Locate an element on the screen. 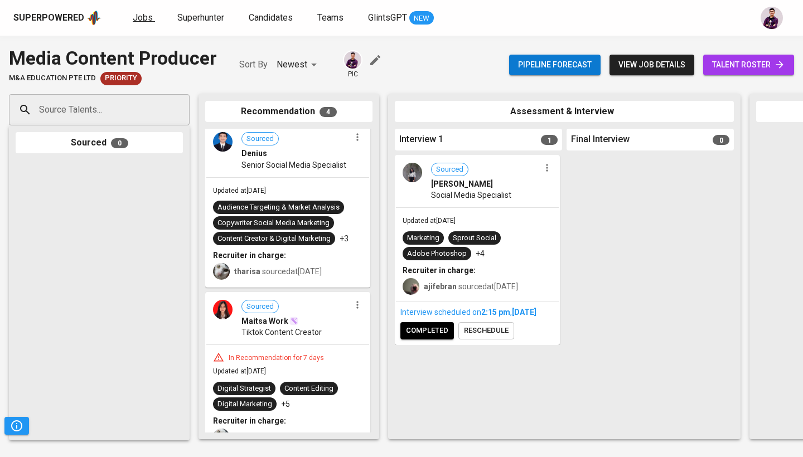 This screenshot has width=803, height=457. button: Pipeline forecast is located at coordinates (555, 65).